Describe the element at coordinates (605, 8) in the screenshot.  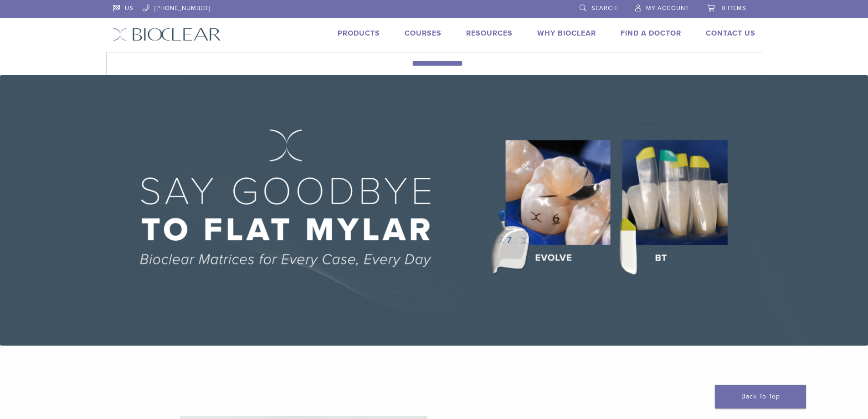
I see `span: Search` at that location.